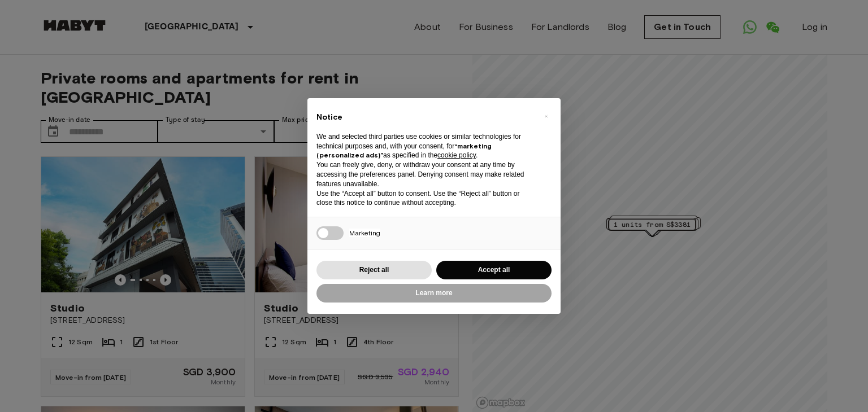 This screenshot has width=868, height=412. Describe the element at coordinates (404, 151) in the screenshot. I see `strong: “marketing (personalized ads)”` at that location.